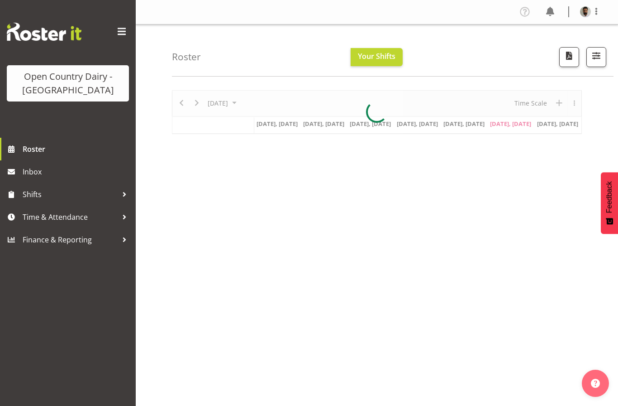  What do you see at coordinates (377, 57) in the screenshot?
I see `button: Your Shifts` at bounding box center [377, 57].